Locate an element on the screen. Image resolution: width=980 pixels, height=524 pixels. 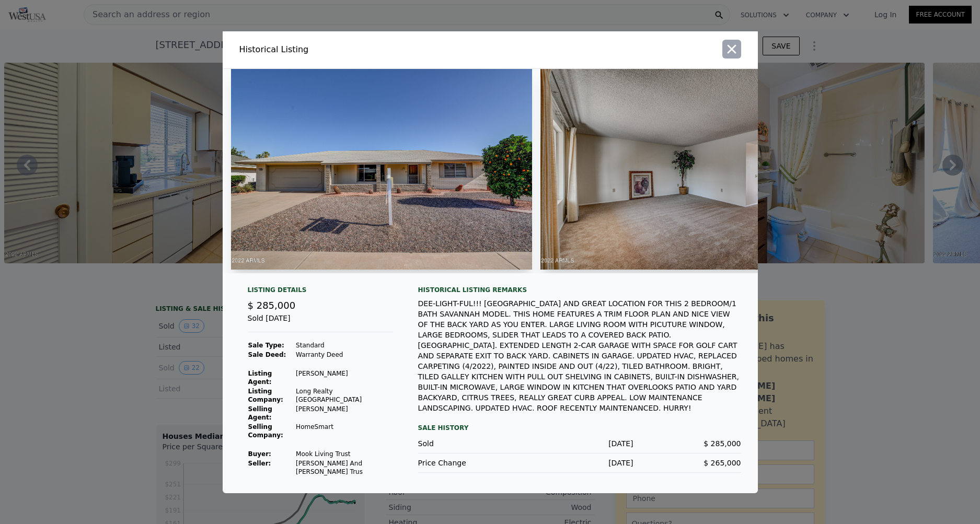
strong: Listing Company: is located at coordinates (266, 396).